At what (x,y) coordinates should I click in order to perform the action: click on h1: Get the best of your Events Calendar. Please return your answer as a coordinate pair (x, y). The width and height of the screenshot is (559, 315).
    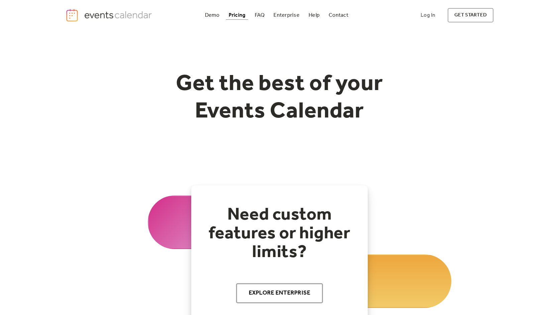
    Looking at the image, I should click on (280, 98).